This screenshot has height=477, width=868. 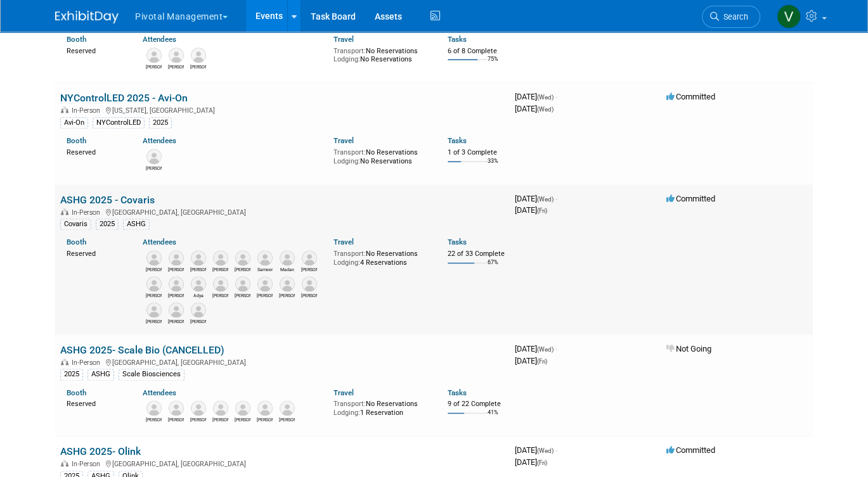 What do you see at coordinates (153, 322) in the screenshot?
I see `div: Vanessa Process` at bounding box center [153, 322].